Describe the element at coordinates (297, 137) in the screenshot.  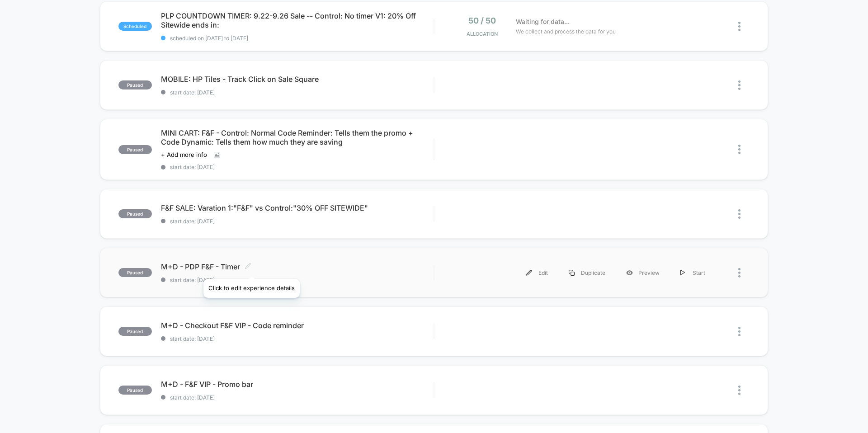
I see `span: MINI CART: F&F - Control: Normal Code Reminder: Tells them the promo + Code Dynamic: Tells them h...` at that location.